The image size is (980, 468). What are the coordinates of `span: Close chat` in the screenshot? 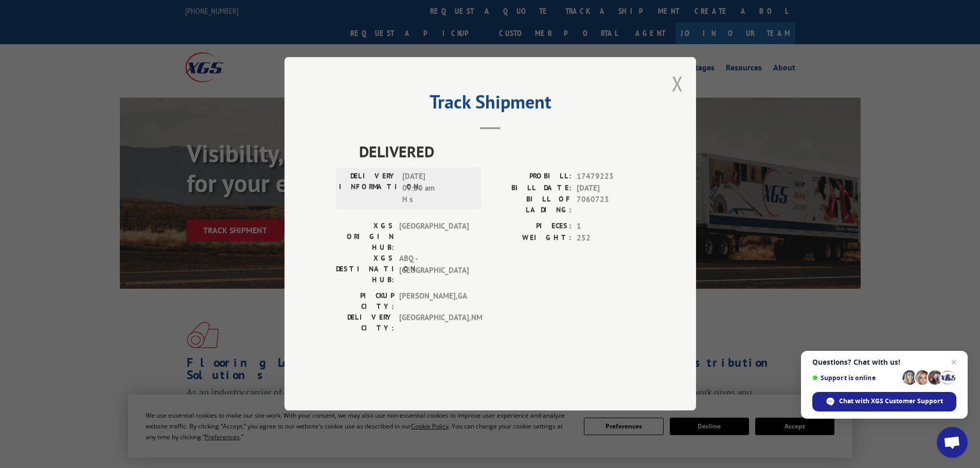 It's located at (953, 363).